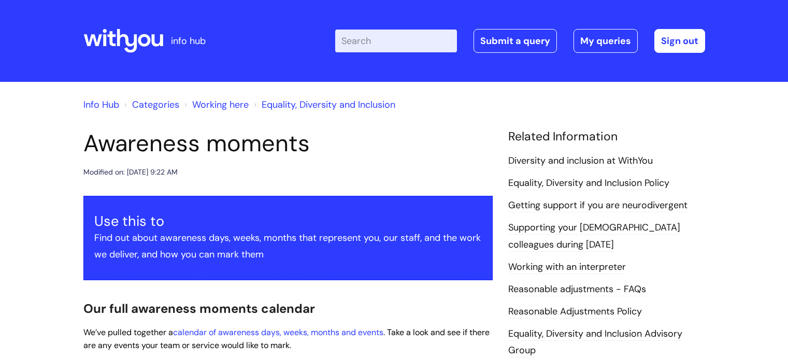 The image size is (788, 360). Describe the element at coordinates (215, 105) in the screenshot. I see `li: Working here` at that location.